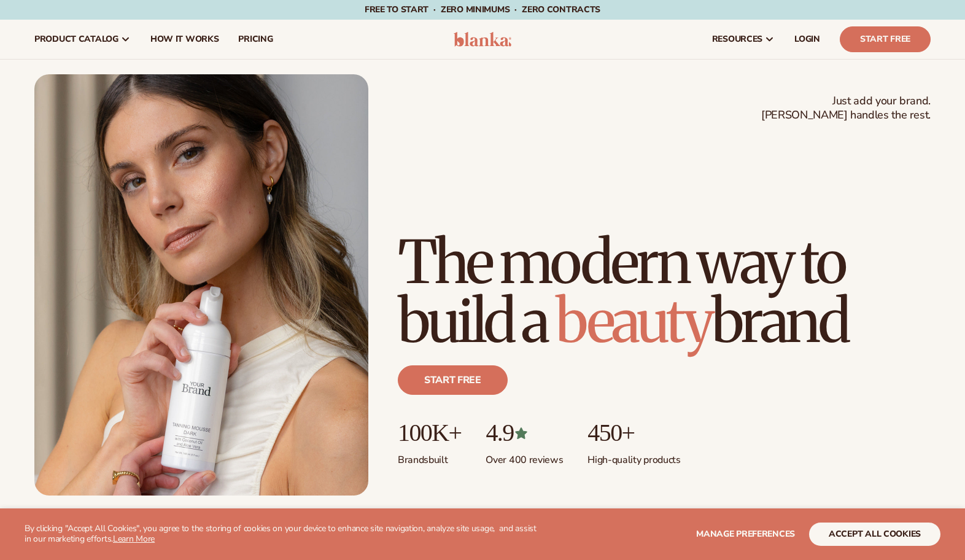 The width and height of the screenshot is (965, 560). Describe the element at coordinates (525, 456) in the screenshot. I see `p: Over 400 reviews` at that location.